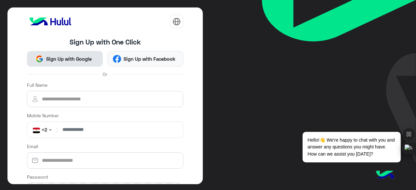  Describe the element at coordinates (105, 74) in the screenshot. I see `span: Or` at that location.